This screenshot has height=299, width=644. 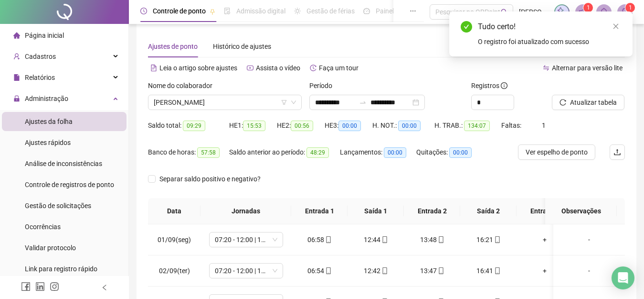 I want to click on span: file-done, so click(x=227, y=11).